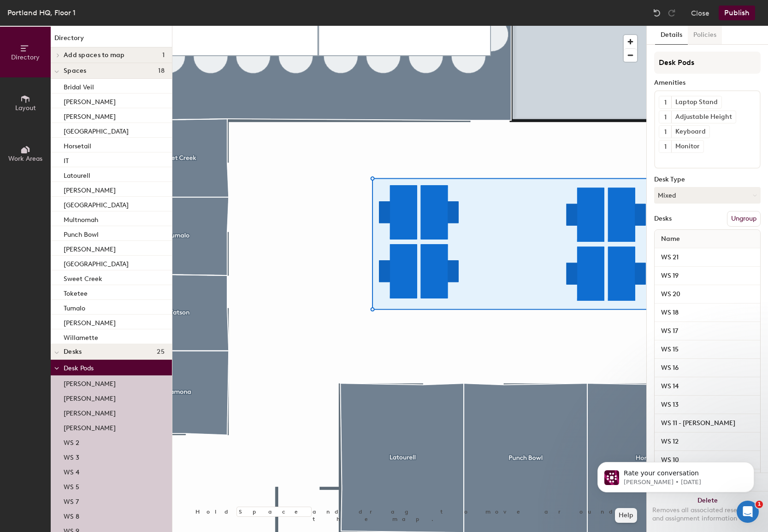 This screenshot has height=532, width=768. What do you see at coordinates (78, 368) in the screenshot?
I see `span: Desk Pods` at bounding box center [78, 368].